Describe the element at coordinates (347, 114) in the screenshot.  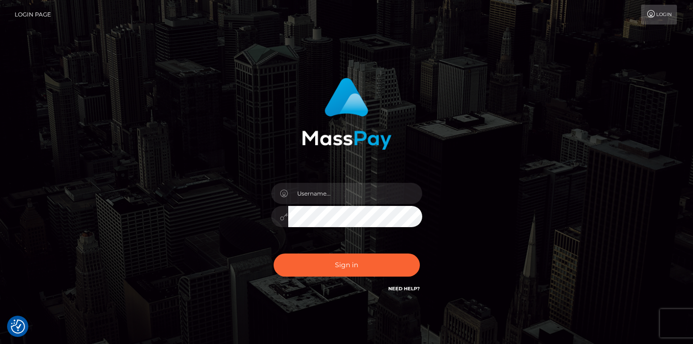
I see `img: MassPay Login` at that location.